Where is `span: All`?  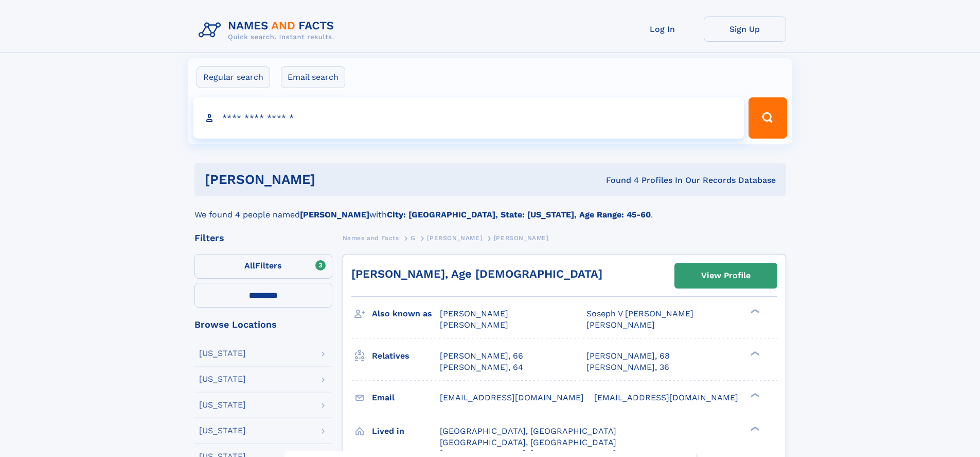 span: All is located at coordinates (250, 265).